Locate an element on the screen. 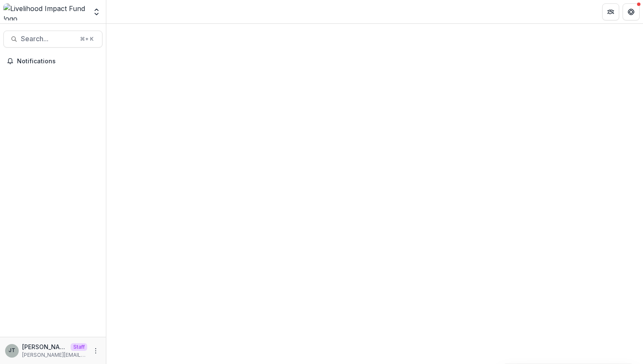  button: Partners is located at coordinates (611, 12).